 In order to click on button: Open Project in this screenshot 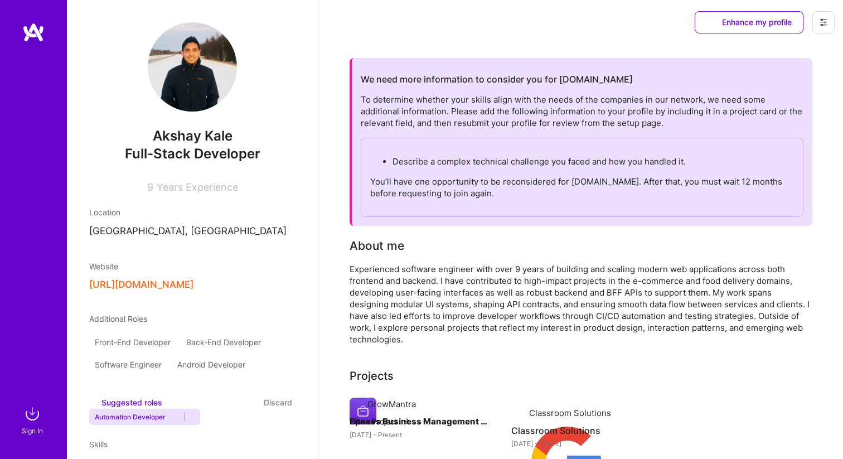, I will do `click(380, 421)`.